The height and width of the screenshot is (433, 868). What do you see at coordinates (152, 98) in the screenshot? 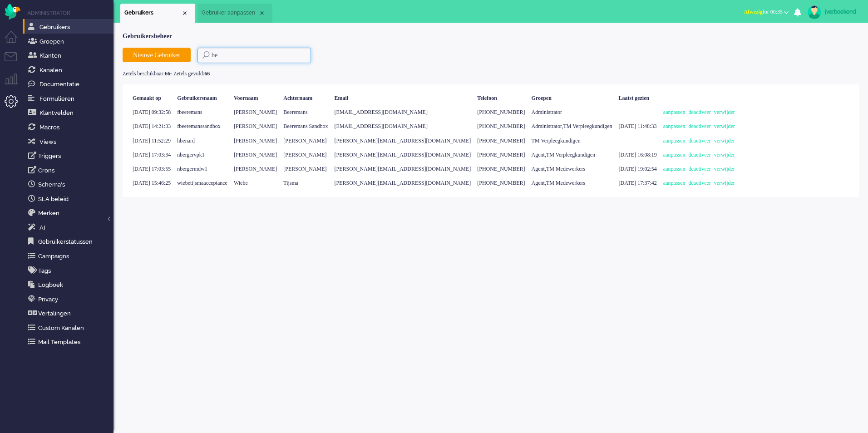
I see `div: Gemaakt op` at bounding box center [152, 98].